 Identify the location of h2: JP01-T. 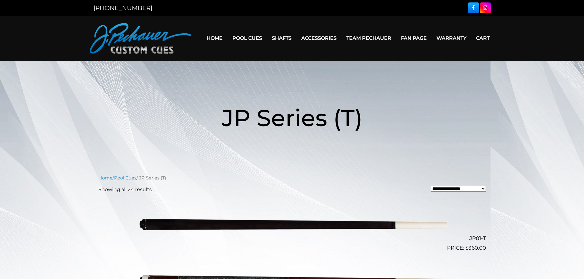
(292, 238).